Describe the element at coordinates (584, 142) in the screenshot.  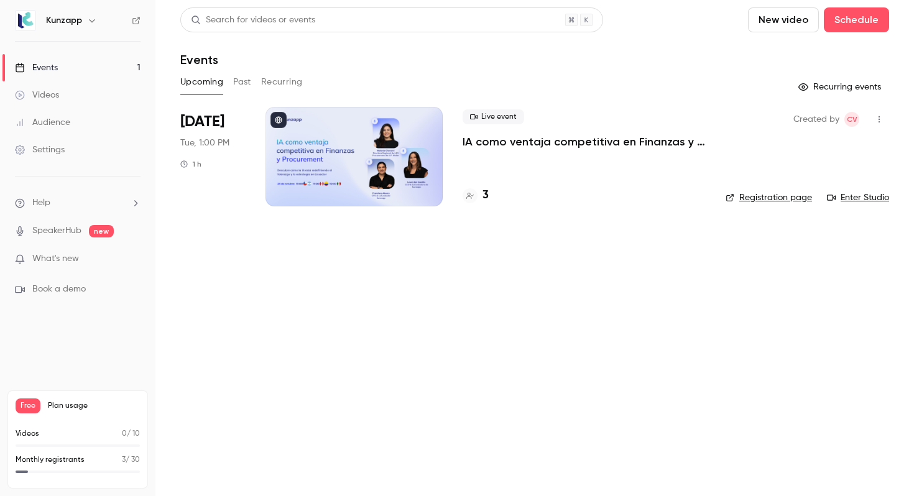
I see `a: IA como ventaja competitiva en Finanzas y Procurement` at that location.